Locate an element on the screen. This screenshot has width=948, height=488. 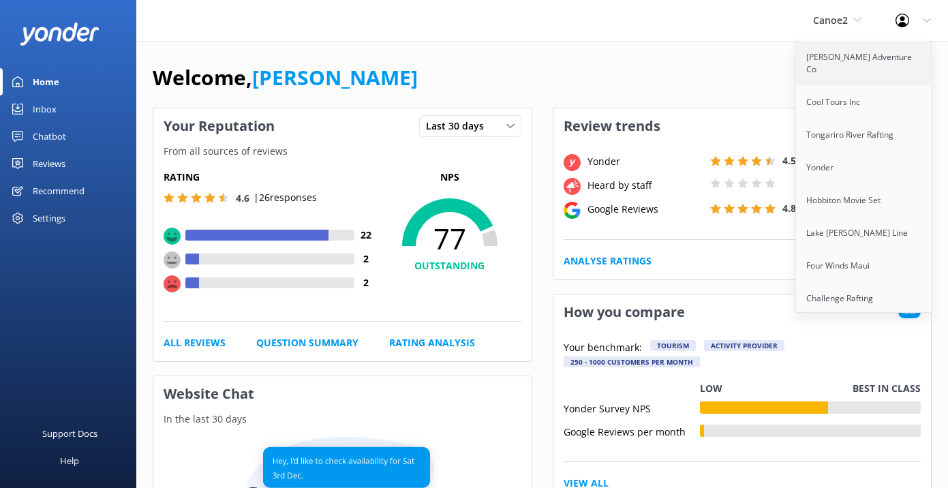
div: Inbox is located at coordinates (44, 109).